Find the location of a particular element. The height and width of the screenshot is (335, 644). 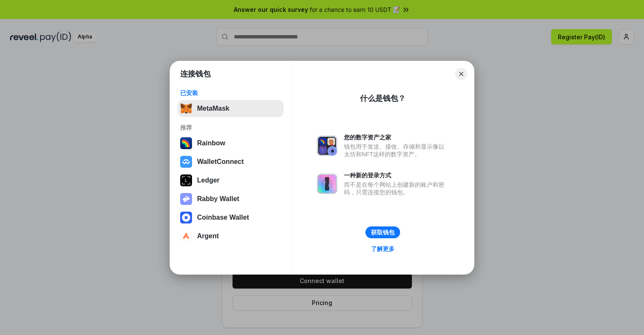

button: Close is located at coordinates (461, 74).